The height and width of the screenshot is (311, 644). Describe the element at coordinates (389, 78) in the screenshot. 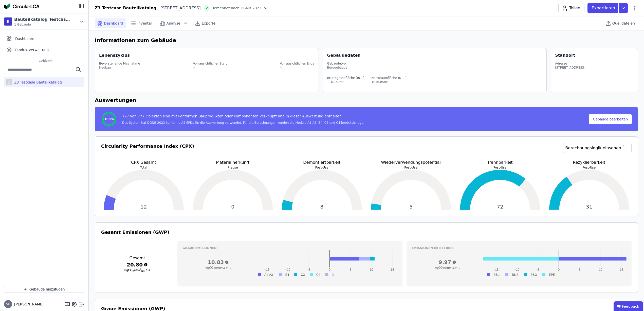

I see `div: Nettoraumfläche (NRF)` at that location.